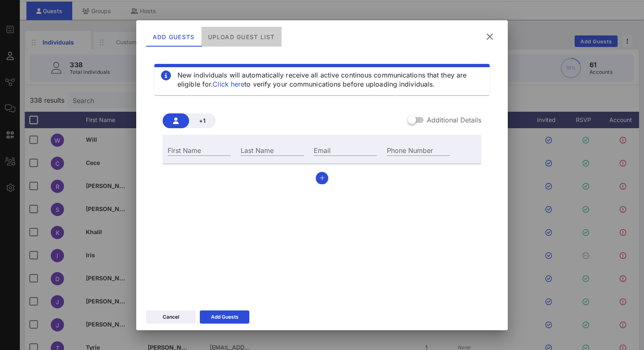 This screenshot has width=644, height=350. What do you see at coordinates (171, 317) in the screenshot?
I see `button: Cancel` at bounding box center [171, 317].